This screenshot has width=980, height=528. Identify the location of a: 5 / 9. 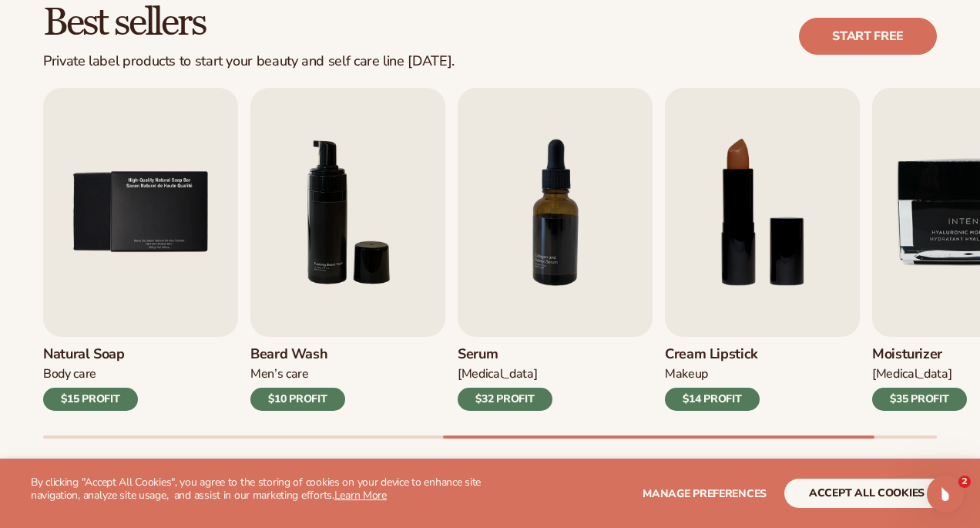
(140, 249).